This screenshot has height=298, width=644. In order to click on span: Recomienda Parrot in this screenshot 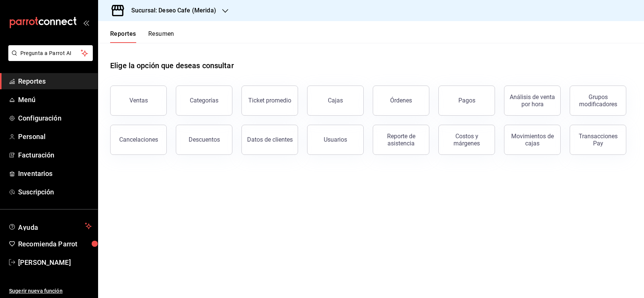, I will do `click(55, 244)`.